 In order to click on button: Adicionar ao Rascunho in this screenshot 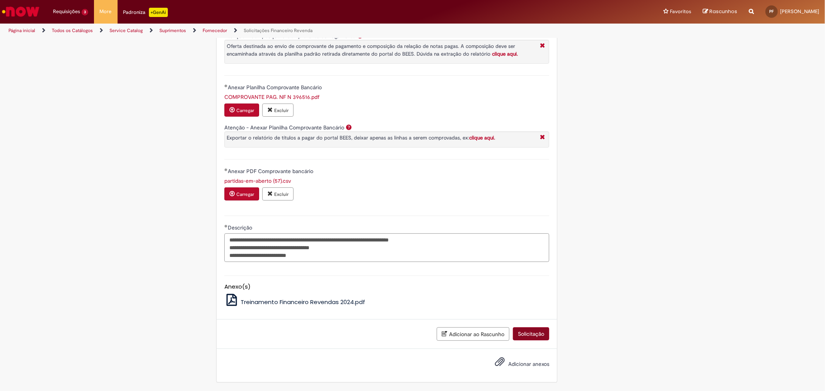, I will do `click(473, 334)`.